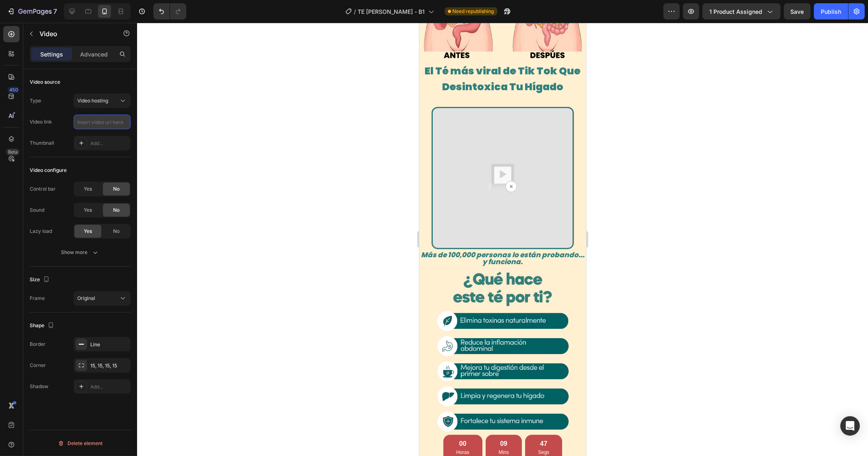  What do you see at coordinates (831, 11) in the screenshot?
I see `button: Publish` at bounding box center [831, 11].